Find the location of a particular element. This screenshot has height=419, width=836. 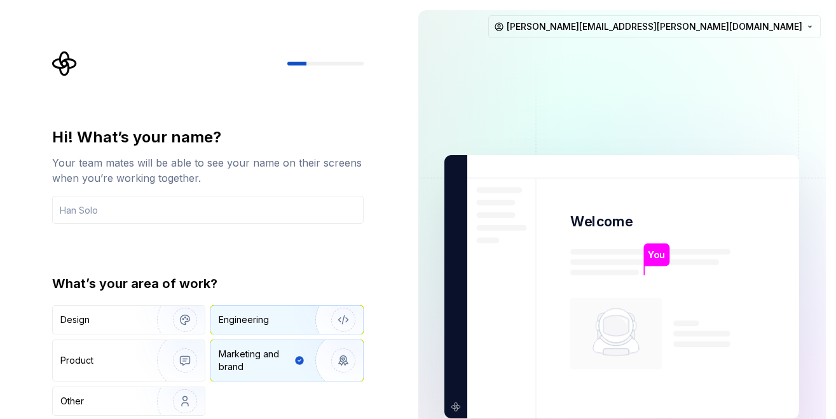

div: Other is located at coordinates (72, 401).